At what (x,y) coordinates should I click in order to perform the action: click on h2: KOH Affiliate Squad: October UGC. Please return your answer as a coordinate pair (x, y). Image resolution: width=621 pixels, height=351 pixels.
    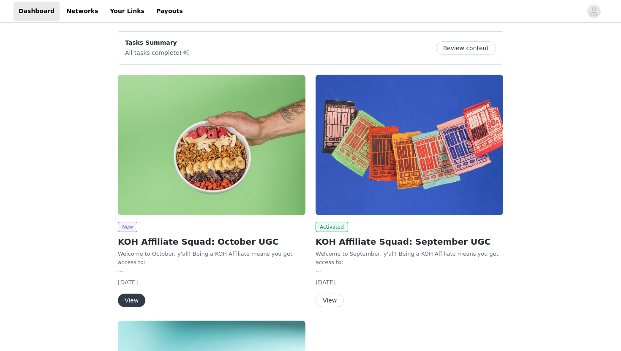
    Looking at the image, I should click on (212, 242).